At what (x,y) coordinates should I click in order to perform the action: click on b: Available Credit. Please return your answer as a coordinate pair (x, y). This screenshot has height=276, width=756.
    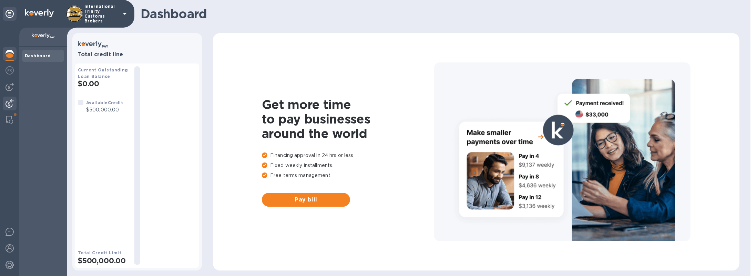
    Looking at the image, I should click on (104, 102).